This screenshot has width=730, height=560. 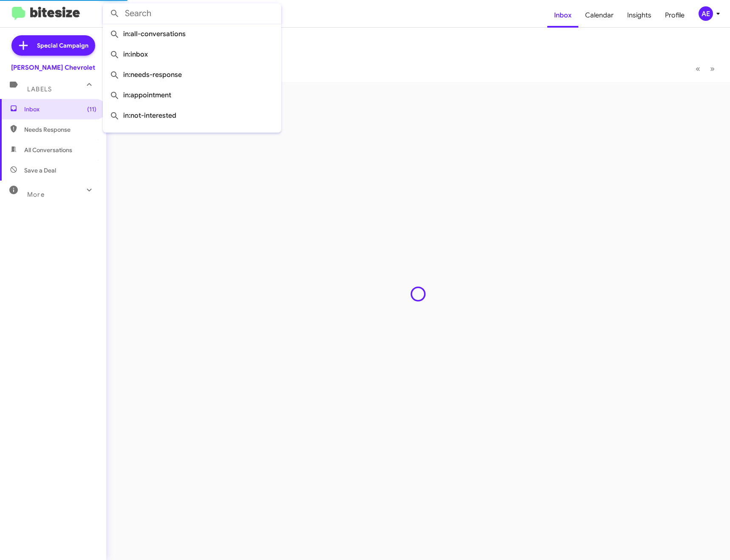 What do you see at coordinates (192, 55) in the screenshot?
I see `span: in:inbox` at bounding box center [192, 55].